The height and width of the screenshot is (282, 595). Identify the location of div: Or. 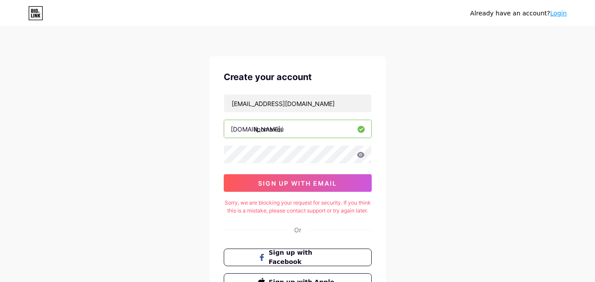
(298, 230).